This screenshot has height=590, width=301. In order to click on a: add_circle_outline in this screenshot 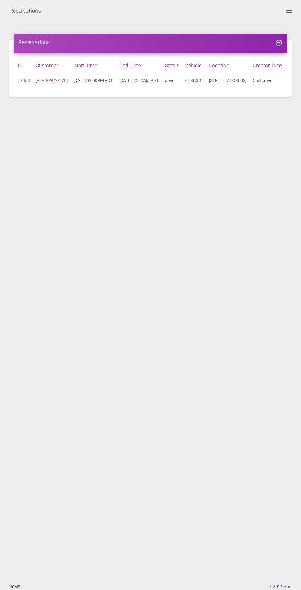, I will do `click(279, 42)`.